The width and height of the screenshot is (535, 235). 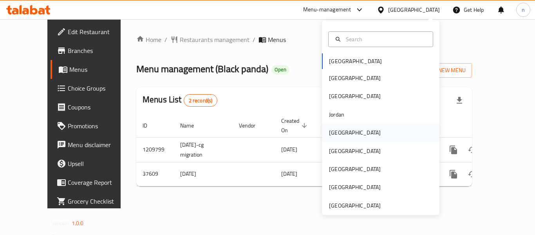 I want to click on span: Upsell, so click(x=99, y=163).